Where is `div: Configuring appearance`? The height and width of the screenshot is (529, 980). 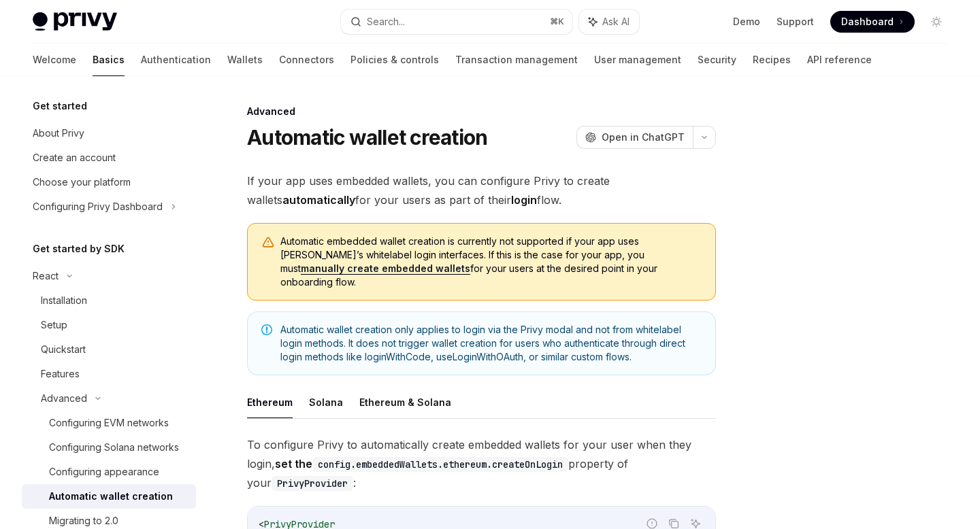
div: Configuring appearance is located at coordinates (104, 472).